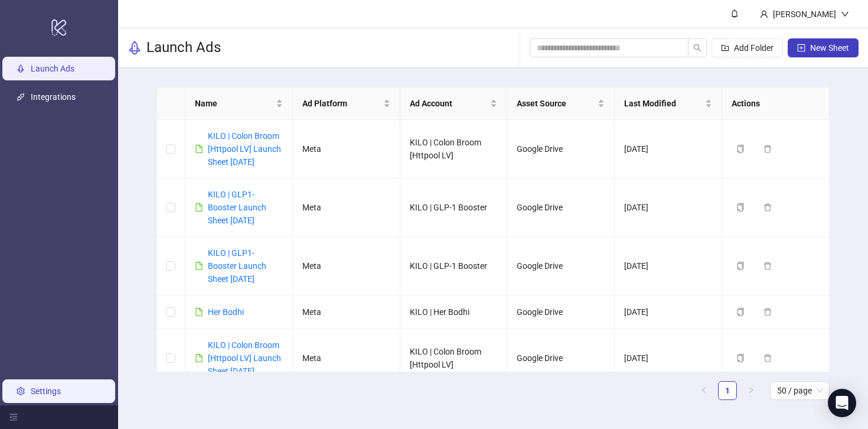 Image resolution: width=868 pixels, height=429 pixels. Describe the element at coordinates (454, 103) in the screenshot. I see `th: Ad Account` at that location.